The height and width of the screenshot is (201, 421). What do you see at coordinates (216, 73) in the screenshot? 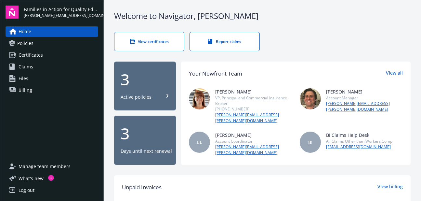
I see `div: Your Newfront Team` at bounding box center [216, 73].